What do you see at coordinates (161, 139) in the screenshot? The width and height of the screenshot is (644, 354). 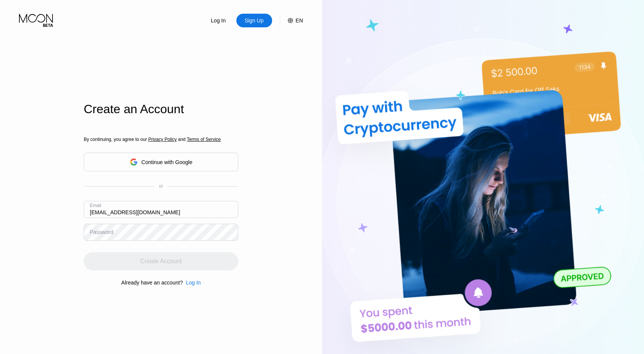 I see `div: By continuing, you agree to our` at bounding box center [161, 139].